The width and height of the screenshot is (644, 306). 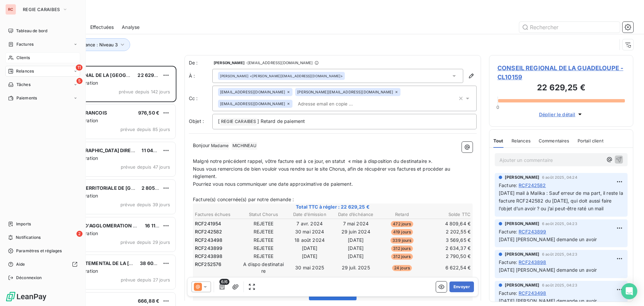 I want to click on span: Déconnexion, so click(x=29, y=277).